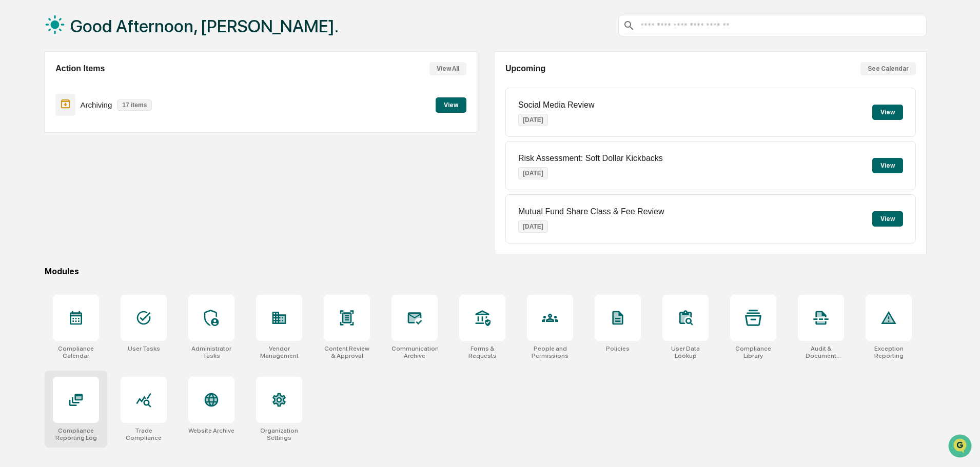 The width and height of the screenshot is (980, 467). What do you see at coordinates (212, 352) in the screenshot?
I see `div: Administrator Tasks` at bounding box center [212, 352].